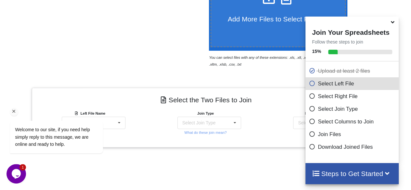 The image size is (411, 190). I want to click on b: 15 %, so click(317, 51).